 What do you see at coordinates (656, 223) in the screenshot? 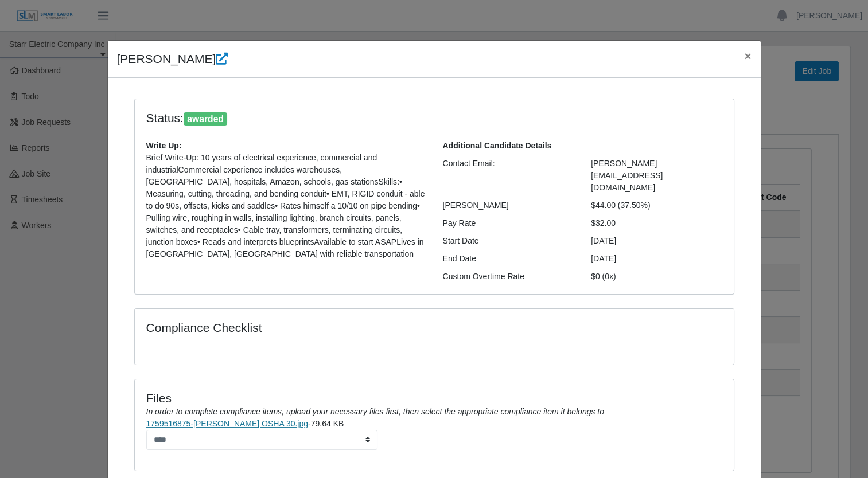
I see `div: $32.00` at bounding box center [656, 223].